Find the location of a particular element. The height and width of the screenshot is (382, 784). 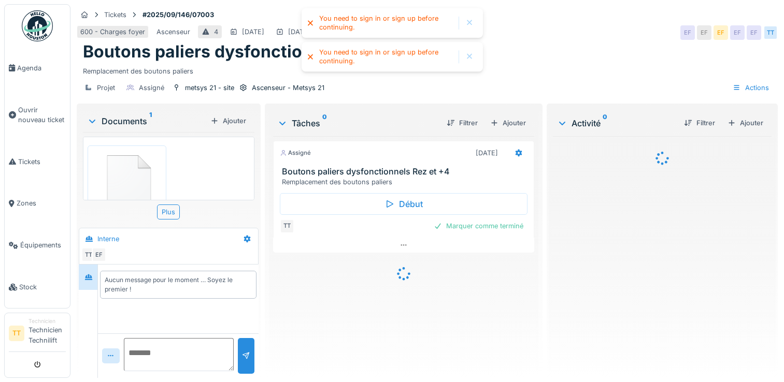

li: TT is located at coordinates (17, 334).